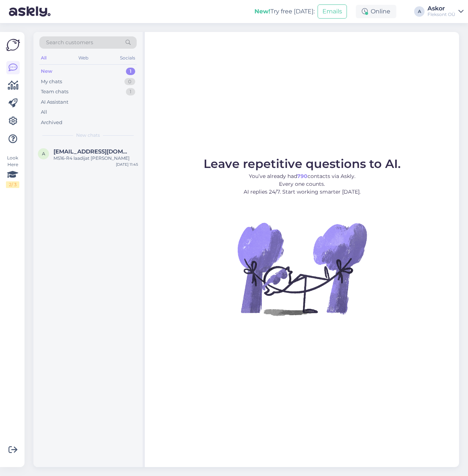 This screenshot has height=476, width=468. Describe the element at coordinates (13, 171) in the screenshot. I see `div: Look Here` at that location.